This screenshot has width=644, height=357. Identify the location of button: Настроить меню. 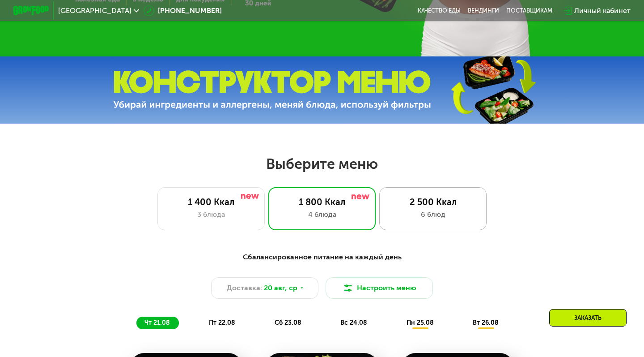
(379, 288).